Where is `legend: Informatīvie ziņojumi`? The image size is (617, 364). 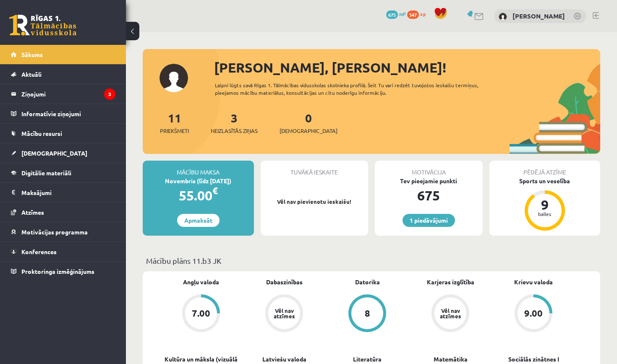 legend: Informatīvie ziņojumi is located at coordinates (68, 114).